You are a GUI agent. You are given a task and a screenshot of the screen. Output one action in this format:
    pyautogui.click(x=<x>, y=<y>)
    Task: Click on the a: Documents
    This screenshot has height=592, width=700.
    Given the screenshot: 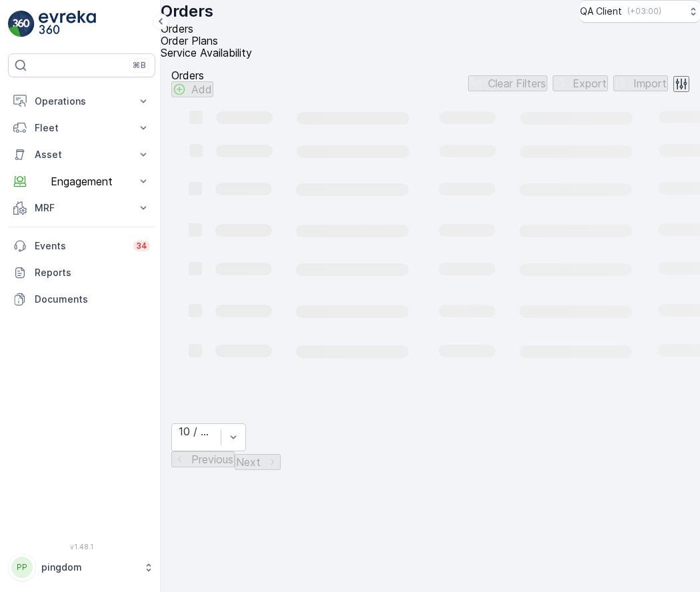 What is the action you would take?
    pyautogui.click(x=81, y=299)
    